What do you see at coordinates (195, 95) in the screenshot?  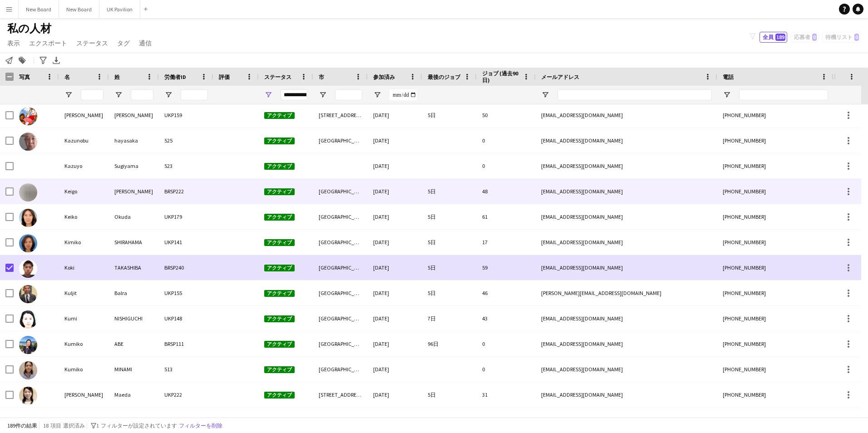 I see `input: 労働者ID フィルター入力` at bounding box center [195, 95].